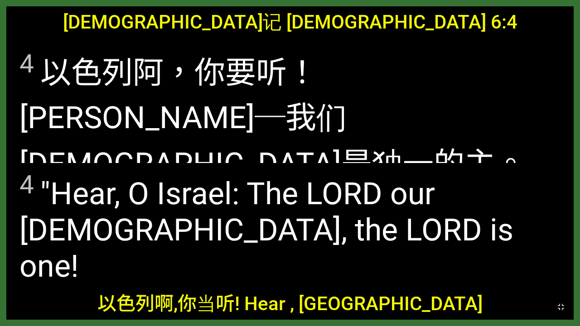 The height and width of the screenshot is (326, 580). I want to click on wh259: 的主, so click(480, 164).